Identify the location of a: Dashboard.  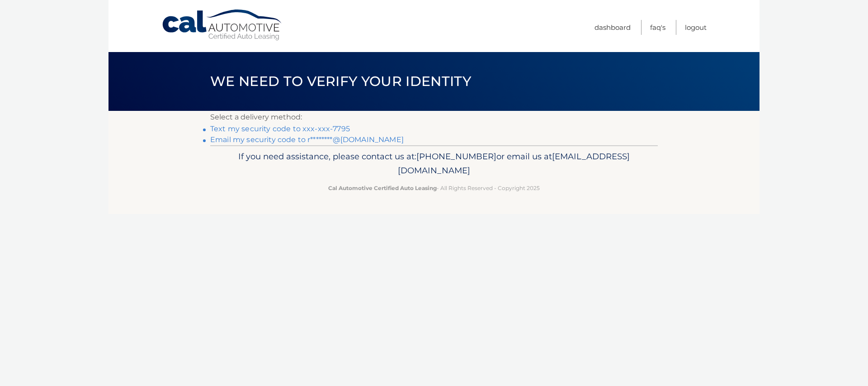
(613, 27).